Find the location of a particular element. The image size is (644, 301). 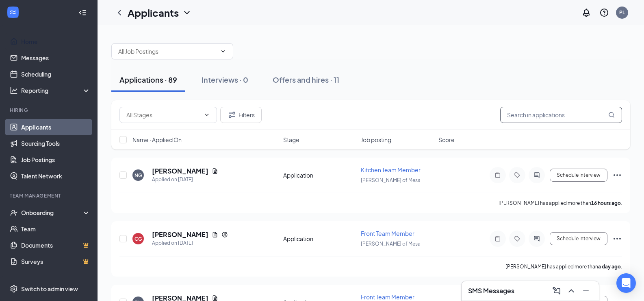

svg: WorkstreamLogo is located at coordinates (13, 12).